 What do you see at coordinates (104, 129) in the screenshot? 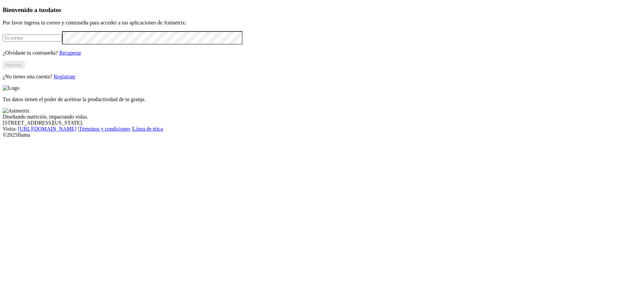
I see `a: Términos y condiciones` at bounding box center [104, 129].